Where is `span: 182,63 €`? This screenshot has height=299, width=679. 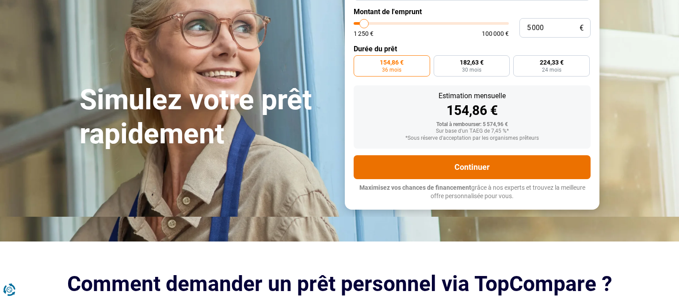
span: 182,63 € is located at coordinates (471, 62).